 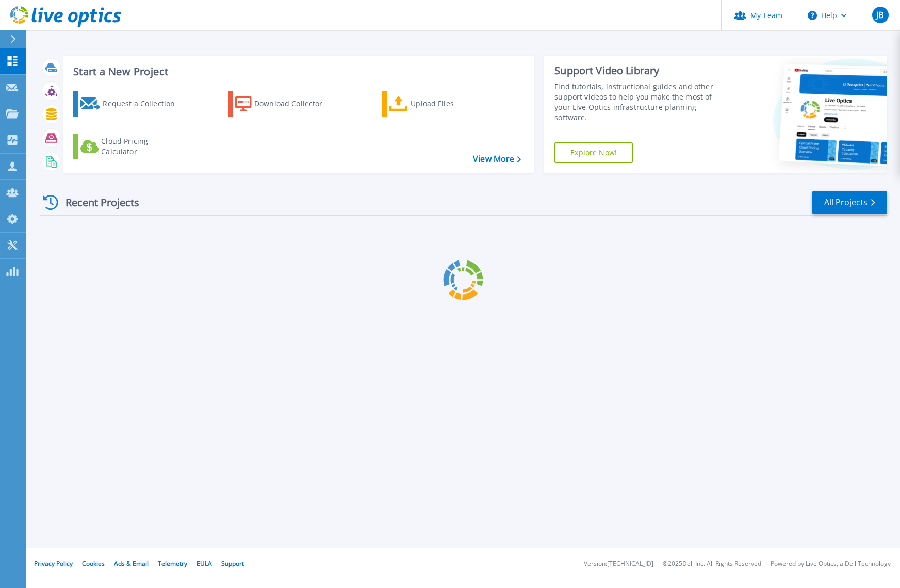 What do you see at coordinates (131, 146) in the screenshot?
I see `a: Cloud Pricing Calculator` at bounding box center [131, 146].